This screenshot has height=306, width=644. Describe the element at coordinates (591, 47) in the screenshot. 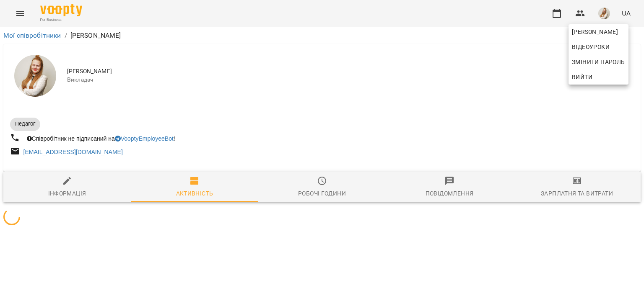

I see `a: Відеоуроки` at that location.